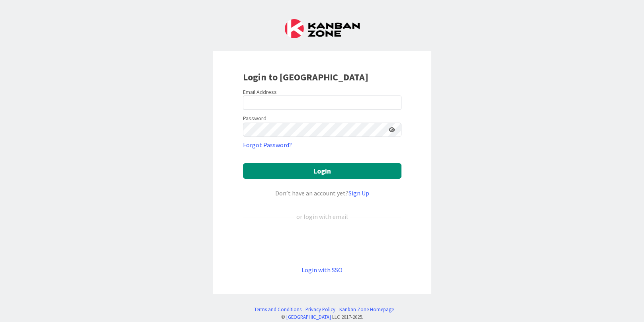  Describe the element at coordinates (359, 193) in the screenshot. I see `a: Sign Up` at that location.